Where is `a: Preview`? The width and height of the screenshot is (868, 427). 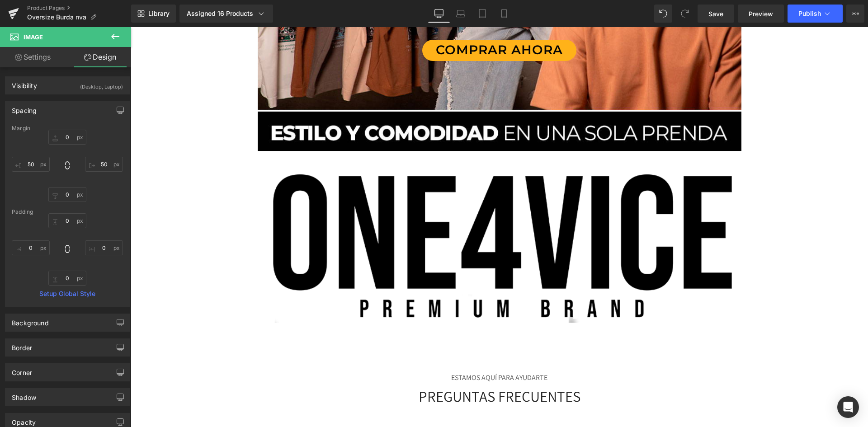 a: Preview is located at coordinates (761, 14).